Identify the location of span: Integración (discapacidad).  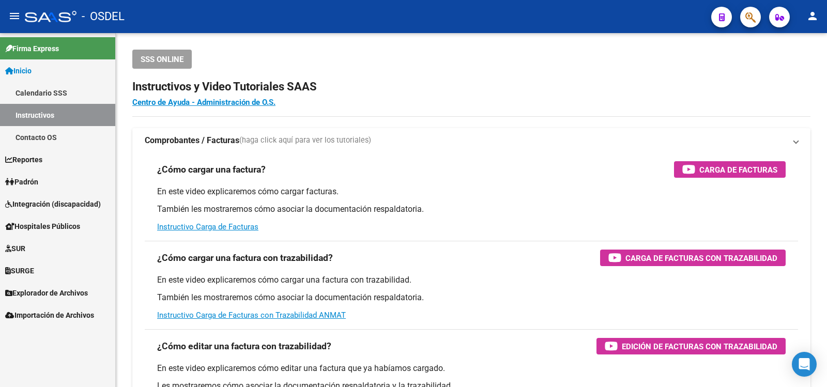
(53, 204).